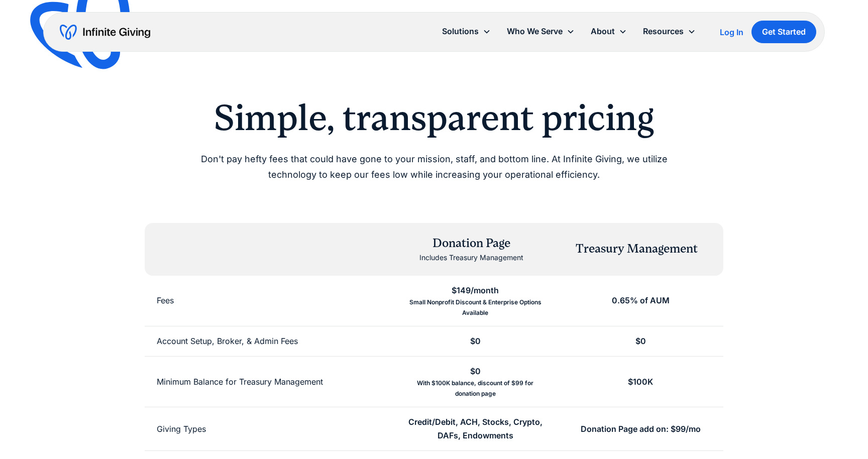 The width and height of the screenshot is (868, 459). What do you see at coordinates (636, 249) in the screenshot?
I see `div: Treasury Management` at bounding box center [636, 249].